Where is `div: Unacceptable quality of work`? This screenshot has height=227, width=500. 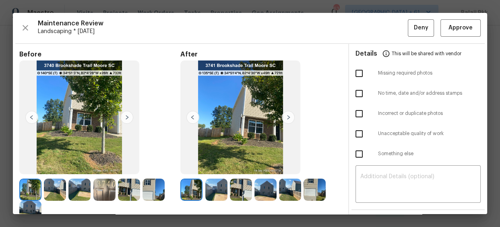
div: Unacceptable quality of work is located at coordinates (418, 134).